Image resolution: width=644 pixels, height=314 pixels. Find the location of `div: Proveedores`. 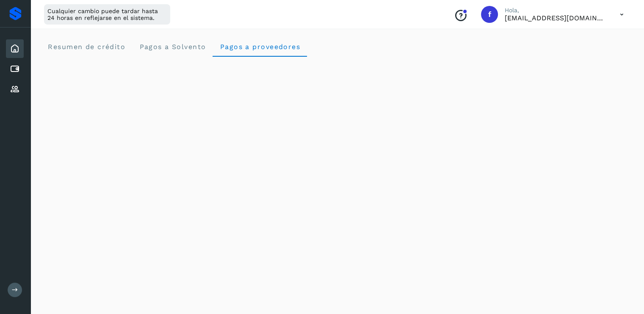

div: Proveedores is located at coordinates (15, 89).